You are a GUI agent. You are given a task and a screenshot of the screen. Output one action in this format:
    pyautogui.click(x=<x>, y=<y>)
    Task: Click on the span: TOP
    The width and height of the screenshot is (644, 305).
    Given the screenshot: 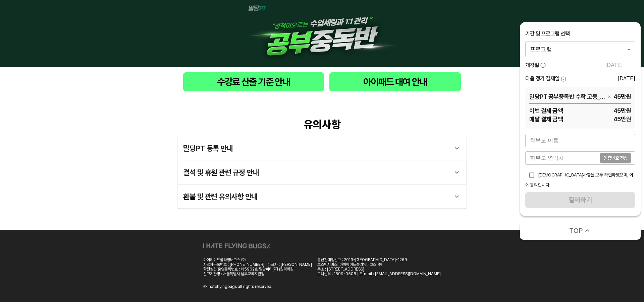 What is the action you would take?
    pyautogui.click(x=576, y=231)
    